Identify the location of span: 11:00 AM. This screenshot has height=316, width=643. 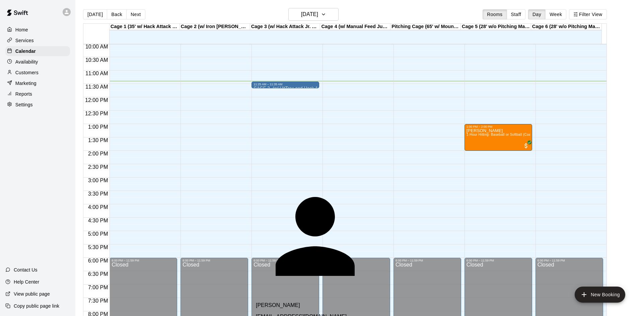
(97, 73).